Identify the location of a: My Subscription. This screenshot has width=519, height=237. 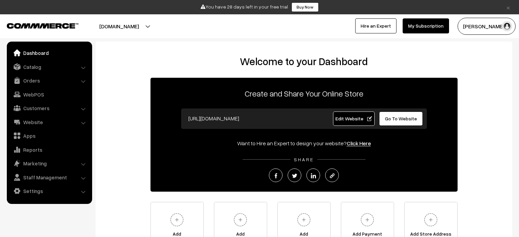
(426, 26).